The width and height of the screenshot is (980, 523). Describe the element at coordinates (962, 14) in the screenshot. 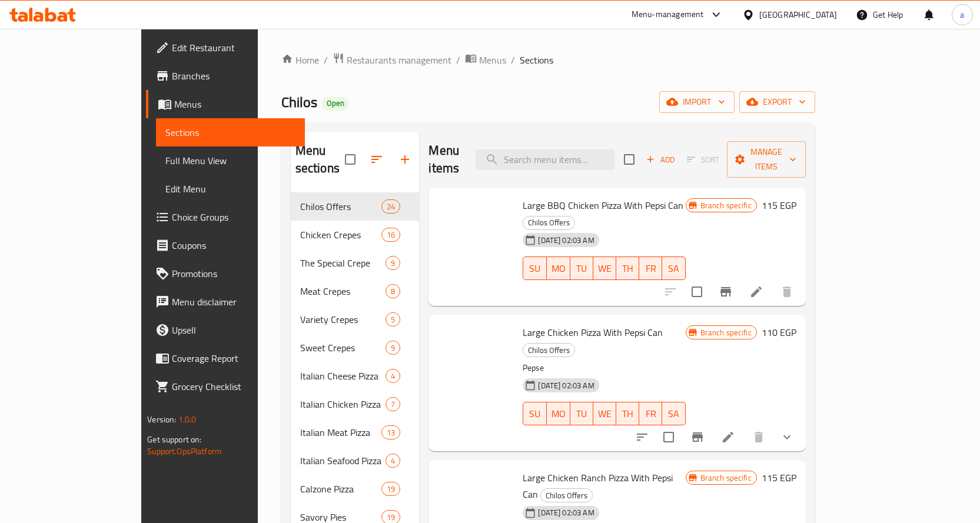

I see `span: a` at that location.